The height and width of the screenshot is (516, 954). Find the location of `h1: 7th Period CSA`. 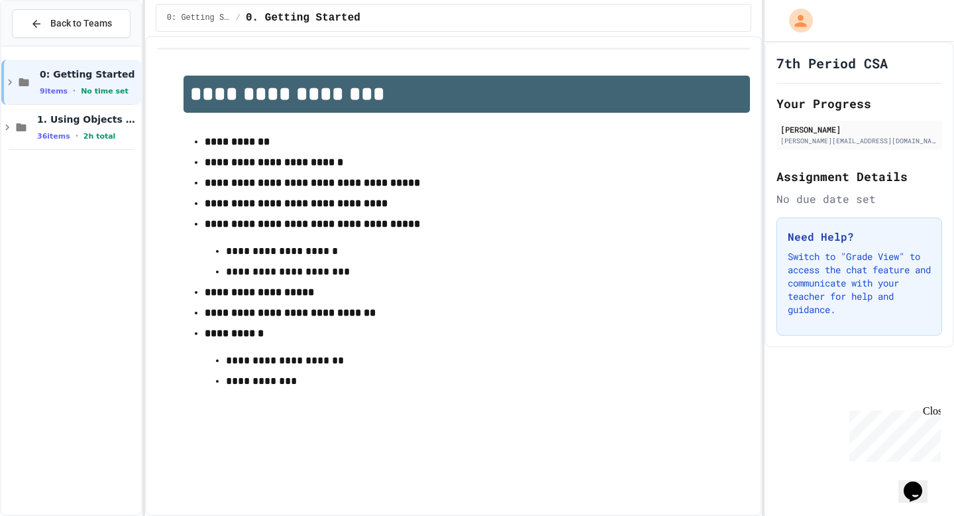

h1: 7th Period CSA is located at coordinates (833, 63).